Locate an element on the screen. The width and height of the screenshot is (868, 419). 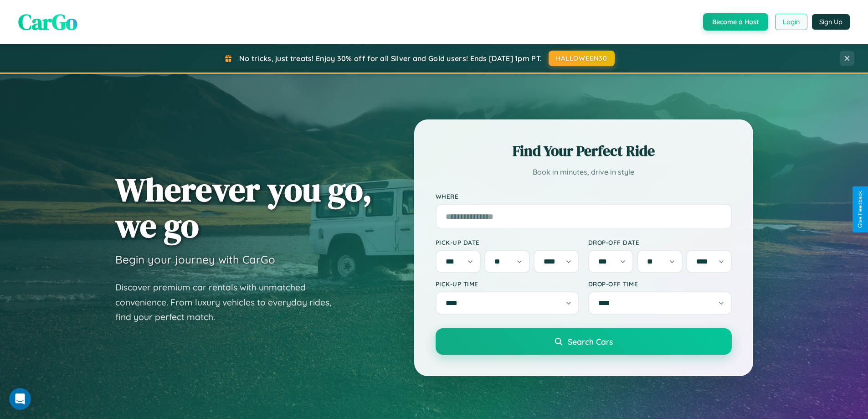
span: CarGo is located at coordinates (48, 22).